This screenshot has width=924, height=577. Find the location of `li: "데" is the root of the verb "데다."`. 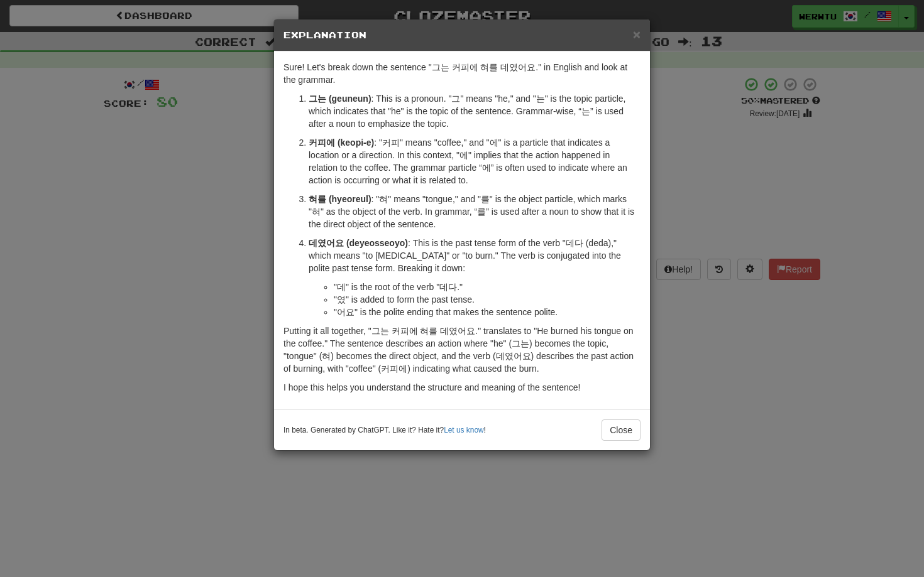

li: "데" is the root of the verb "데다." is located at coordinates (487, 287).